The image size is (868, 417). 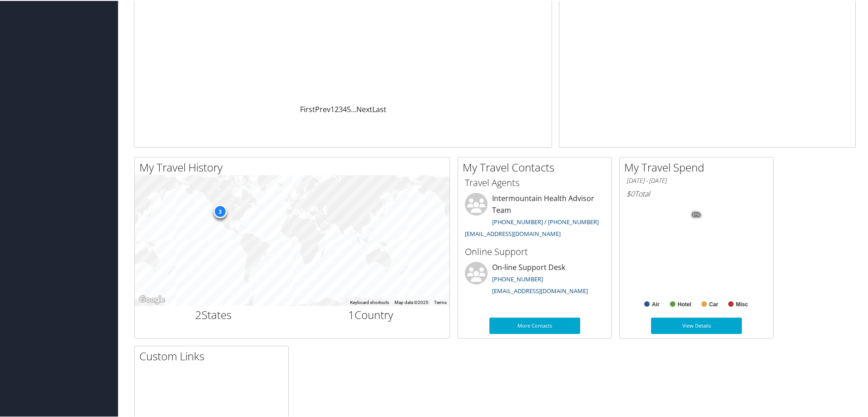 What do you see at coordinates (323, 108) in the screenshot?
I see `a: Prev` at bounding box center [323, 108].